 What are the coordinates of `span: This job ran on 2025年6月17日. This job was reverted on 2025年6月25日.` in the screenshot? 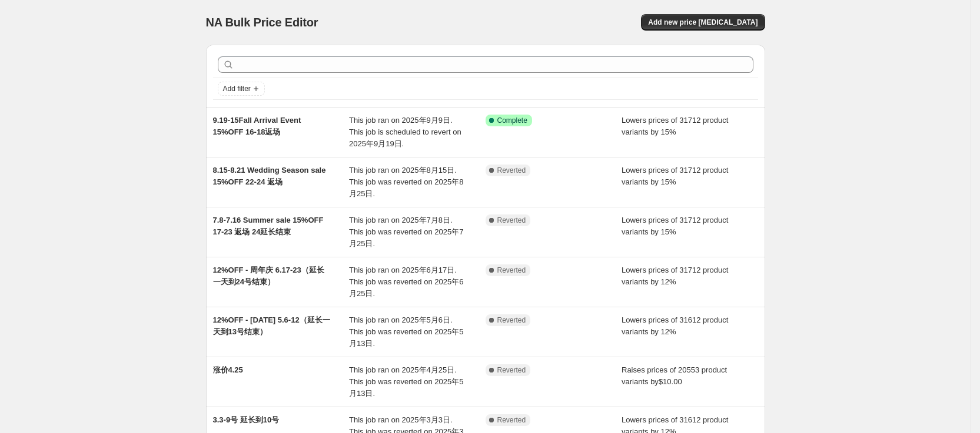 It's located at (406, 281).